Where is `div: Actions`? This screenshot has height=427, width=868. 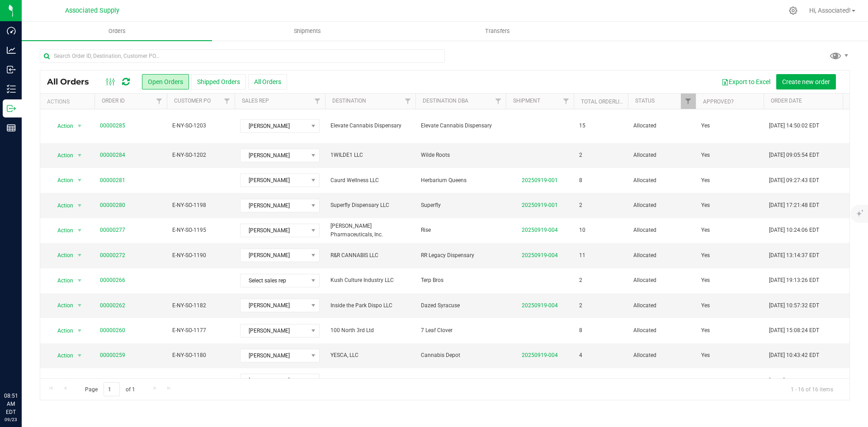 div: Actions is located at coordinates (68, 101).